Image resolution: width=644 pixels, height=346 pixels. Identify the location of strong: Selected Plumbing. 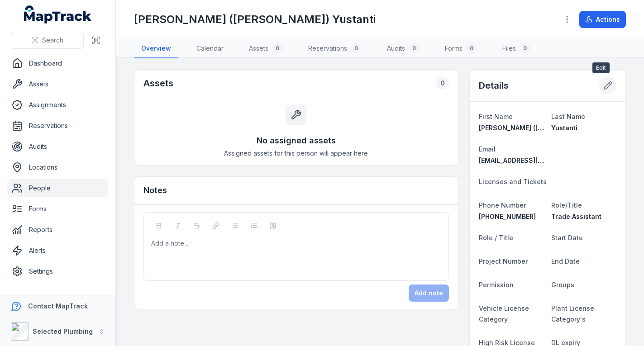
(62, 331).